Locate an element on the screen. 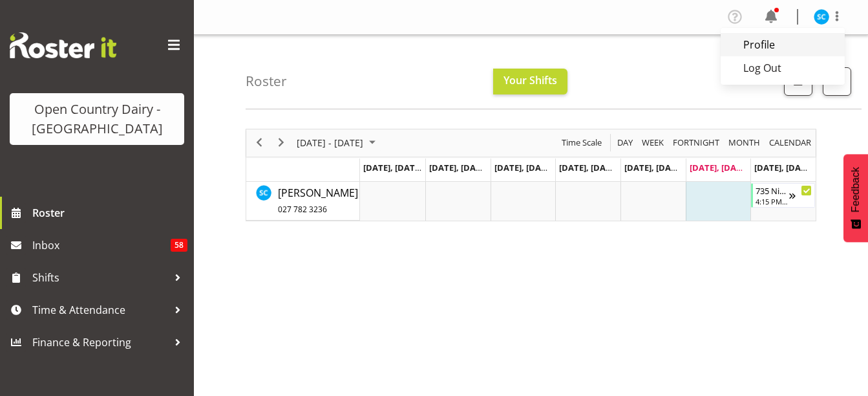  span: Fortnight is located at coordinates (696, 142).